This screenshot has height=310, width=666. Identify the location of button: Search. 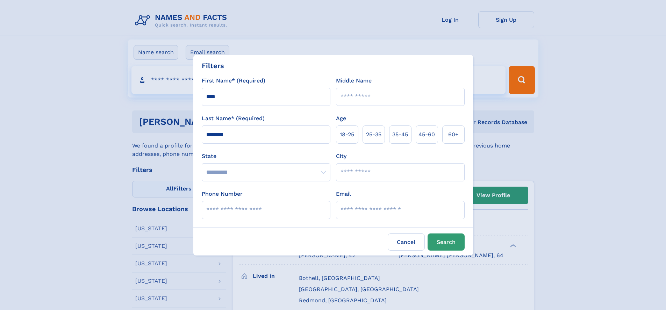
(446, 242).